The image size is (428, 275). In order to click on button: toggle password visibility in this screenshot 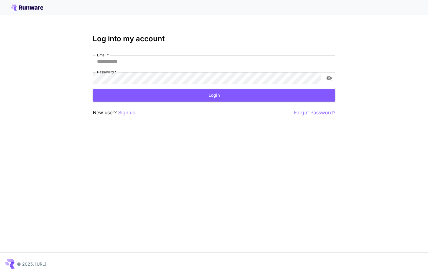, I will do `click(329, 78)`.